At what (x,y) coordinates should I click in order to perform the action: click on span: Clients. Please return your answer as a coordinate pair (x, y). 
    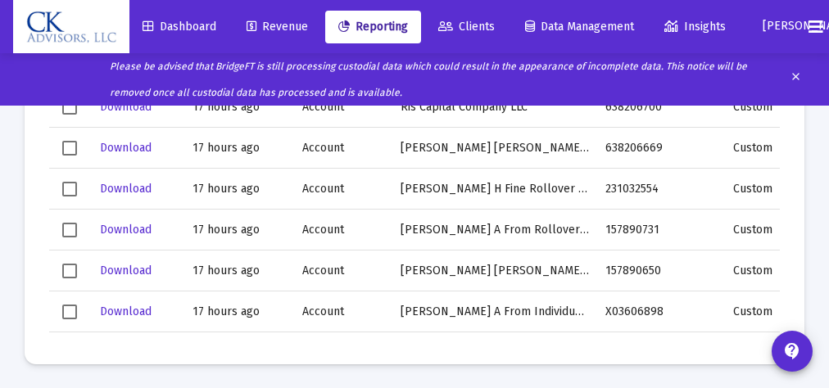
    Looking at the image, I should click on (466, 26).